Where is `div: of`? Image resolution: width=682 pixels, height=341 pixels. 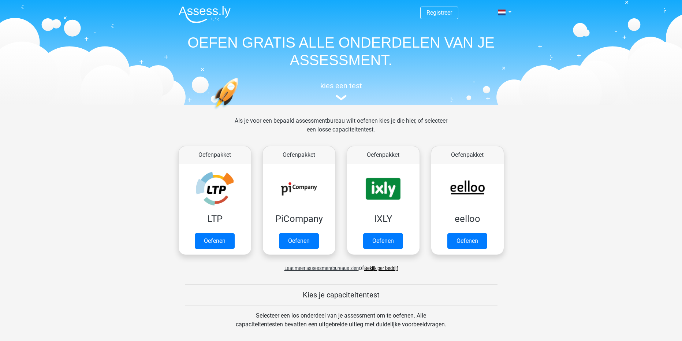 div: of is located at coordinates (341, 265).